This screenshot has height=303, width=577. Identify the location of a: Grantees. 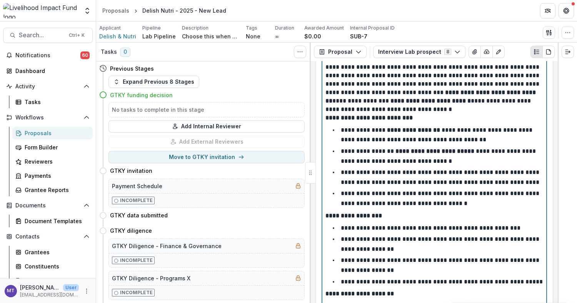
(52, 252).